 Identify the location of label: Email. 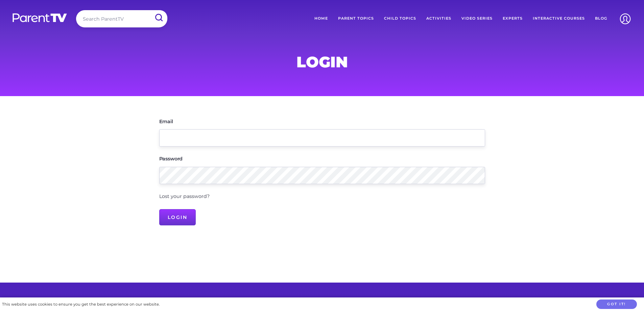
(166, 121).